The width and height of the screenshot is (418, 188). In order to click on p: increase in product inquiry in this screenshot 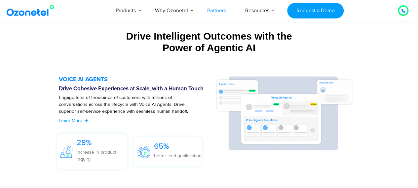, I will do `click(102, 156)`.